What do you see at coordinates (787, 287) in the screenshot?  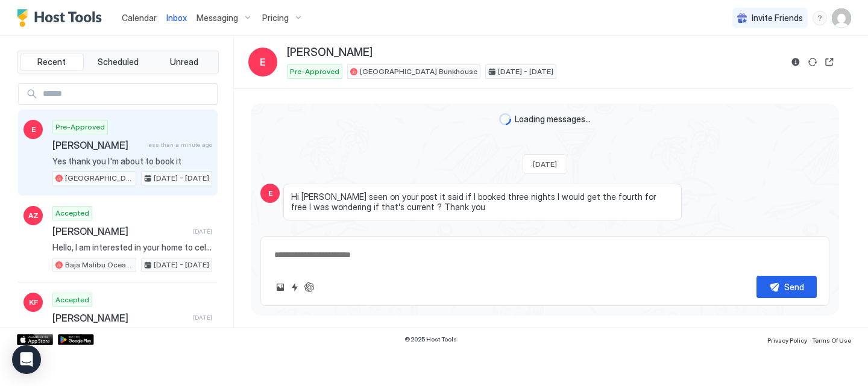 I see `button: Send` at bounding box center [787, 287].